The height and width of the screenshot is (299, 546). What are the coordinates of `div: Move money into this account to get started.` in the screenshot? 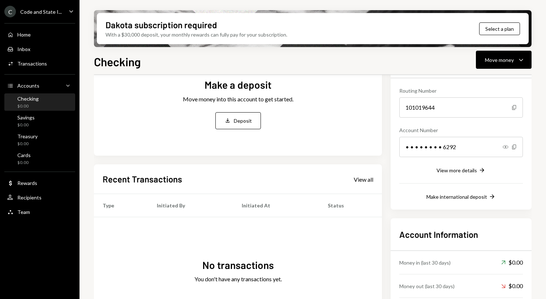 It's located at (238, 99).